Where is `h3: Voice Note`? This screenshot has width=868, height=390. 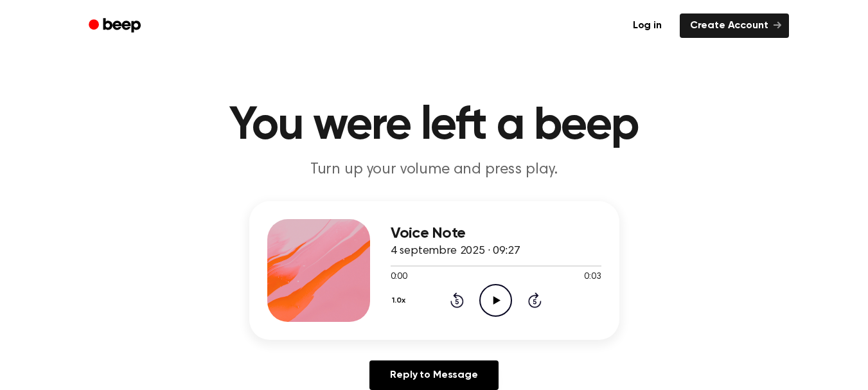 h3: Voice Note is located at coordinates (495, 234).